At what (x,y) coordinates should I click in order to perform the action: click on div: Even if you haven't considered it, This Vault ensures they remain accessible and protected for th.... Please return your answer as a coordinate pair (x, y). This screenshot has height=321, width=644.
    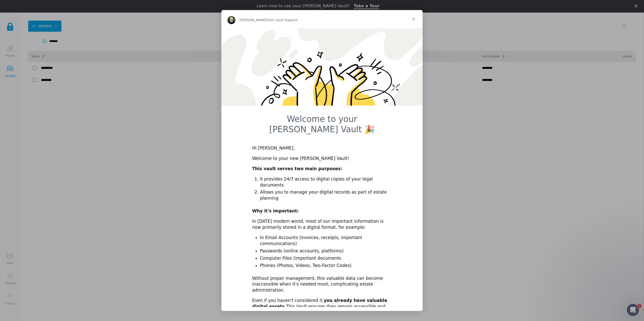
    Looking at the image, I should click on (322, 306).